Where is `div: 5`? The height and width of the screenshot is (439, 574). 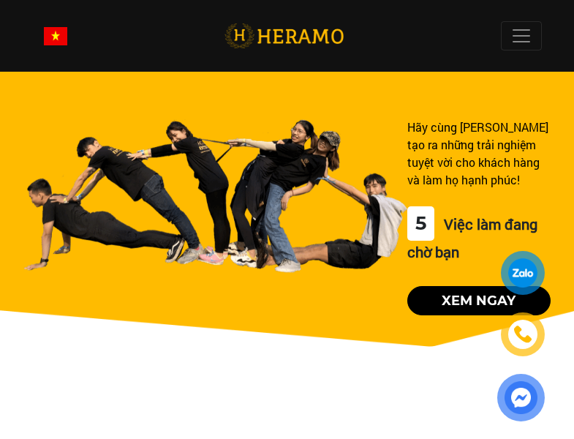
div: 5 is located at coordinates (420, 223).